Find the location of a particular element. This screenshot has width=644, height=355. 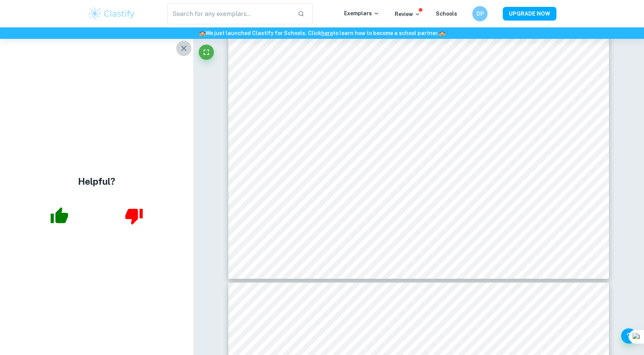

button: Help and Feedback is located at coordinates (629, 336).